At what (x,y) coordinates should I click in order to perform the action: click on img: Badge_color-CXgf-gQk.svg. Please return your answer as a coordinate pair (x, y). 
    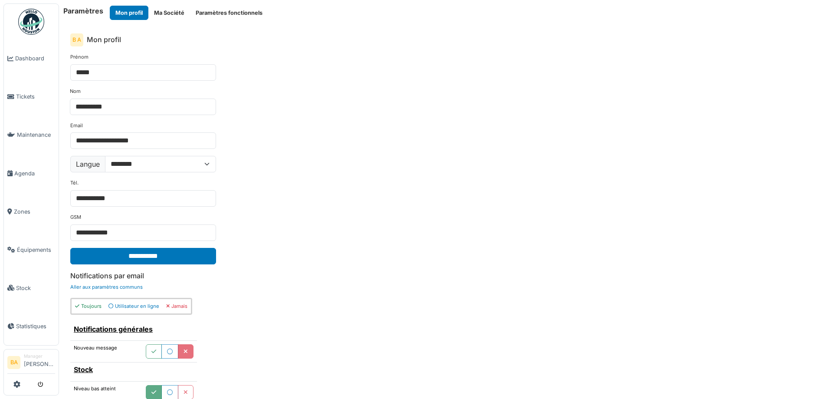
    Looking at the image, I should click on (31, 22).